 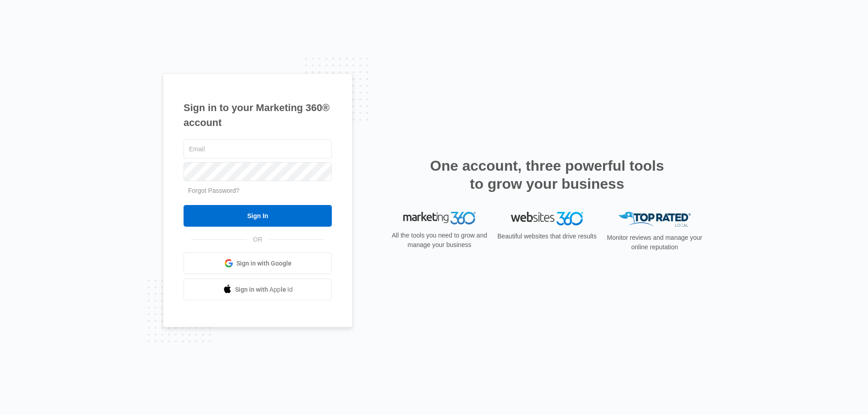 What do you see at coordinates (258, 290) in the screenshot?
I see `a: Sign in with Apple Id` at bounding box center [258, 290].